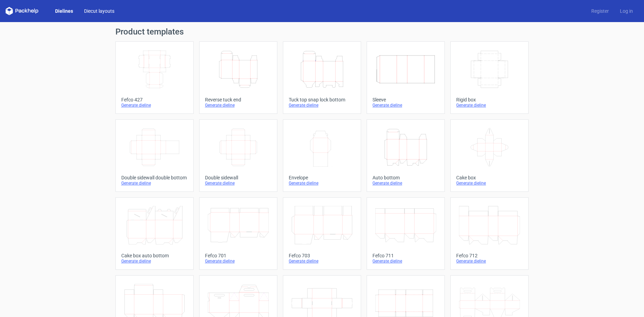 The height and width of the screenshot is (317, 644). I want to click on div: Cake box, so click(489, 178).